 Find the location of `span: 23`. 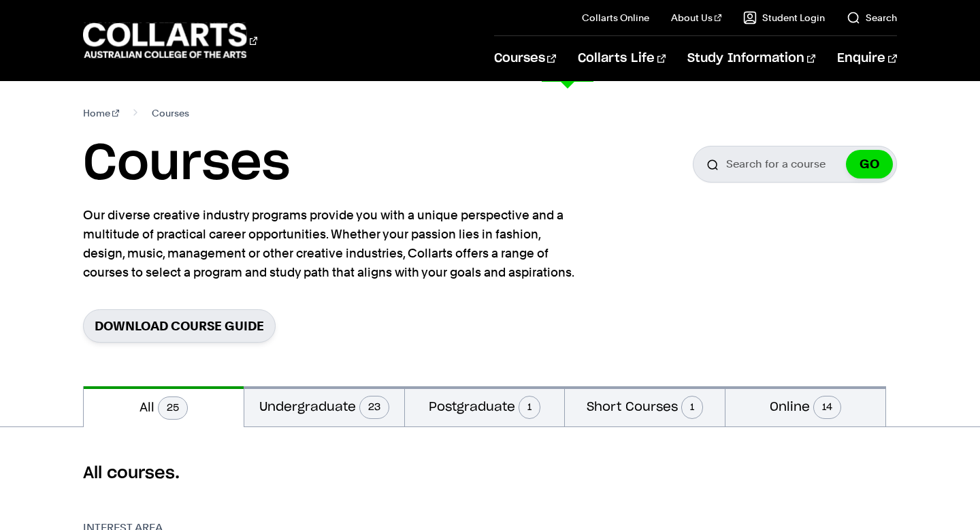

span: 23 is located at coordinates (375, 407).